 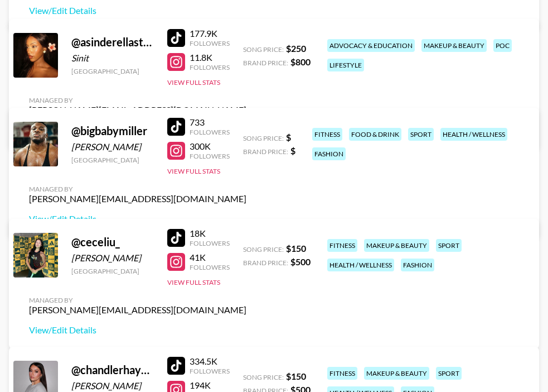 What do you see at coordinates (210, 33) in the screenshot?
I see `div: 177.9K` at bounding box center [210, 33].